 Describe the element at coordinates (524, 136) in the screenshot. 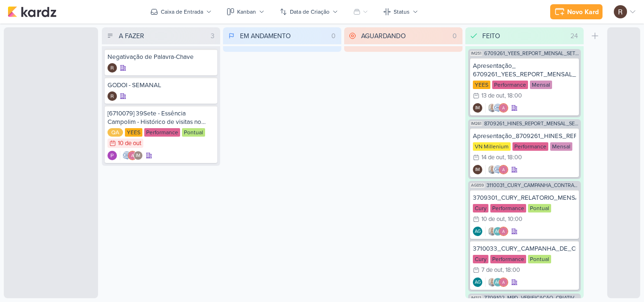

I see `div: Apresentação_8709261_HINES_REPORT_MENSAL_SETEMBRO` at that location.